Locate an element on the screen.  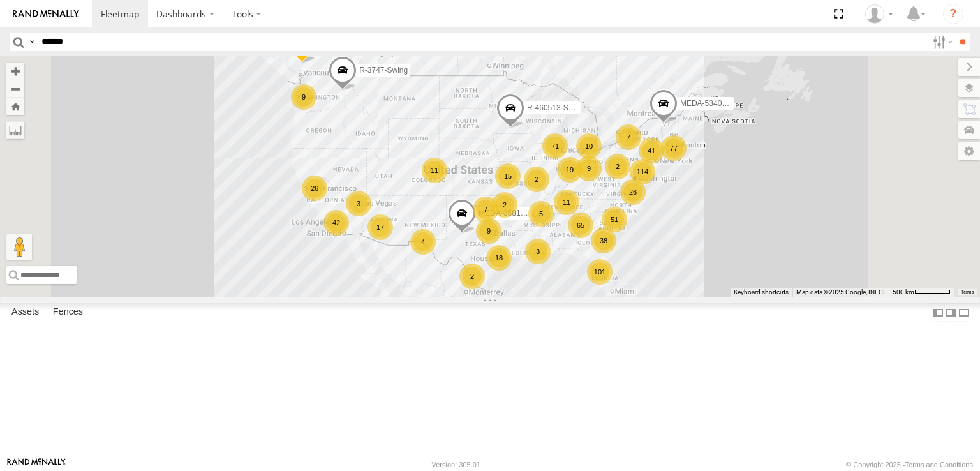
span: 500 km is located at coordinates (903, 292).